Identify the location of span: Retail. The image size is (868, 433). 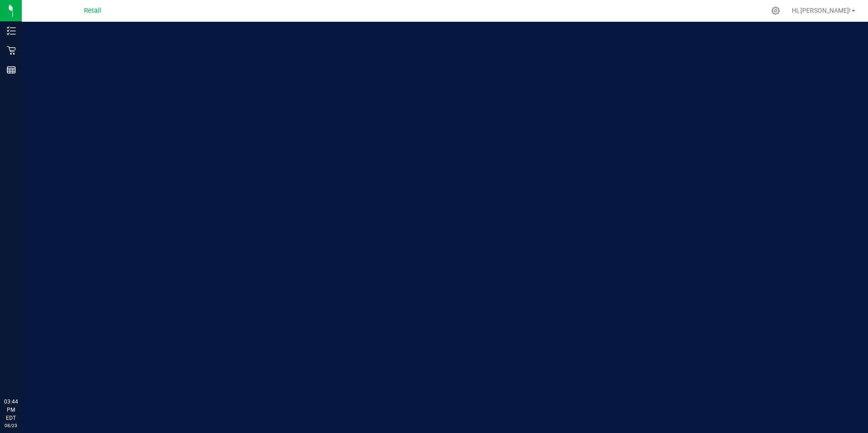
(93, 11).